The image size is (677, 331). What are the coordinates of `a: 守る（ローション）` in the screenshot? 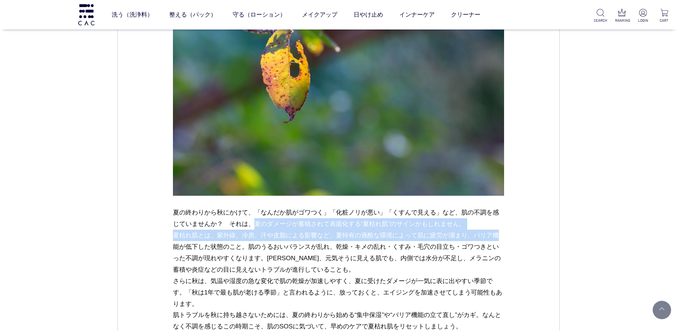 It's located at (259, 15).